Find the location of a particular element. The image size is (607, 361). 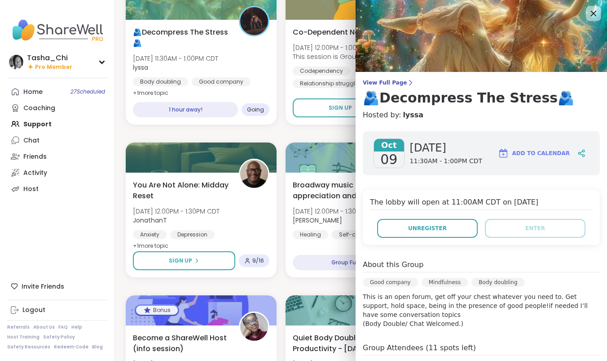

a: Home27Scheduled is located at coordinates (57, 92).